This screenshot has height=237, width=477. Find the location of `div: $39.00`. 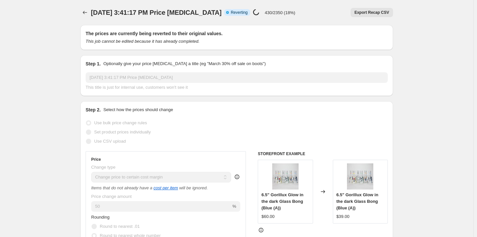

div: $39.00 is located at coordinates (343, 217).